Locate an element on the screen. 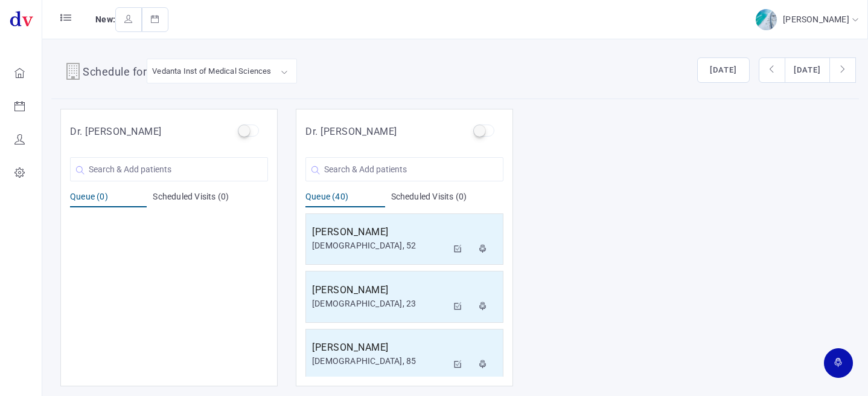 The width and height of the screenshot is (868, 396). div: Queue (0) is located at coordinates (108, 199).